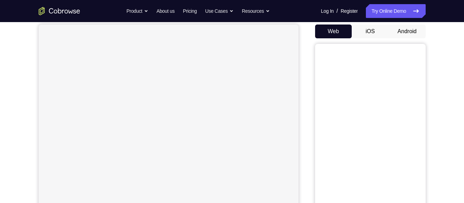 The image size is (464, 203). What do you see at coordinates (220, 11) in the screenshot?
I see `button: Use Cases` at bounding box center [220, 11].